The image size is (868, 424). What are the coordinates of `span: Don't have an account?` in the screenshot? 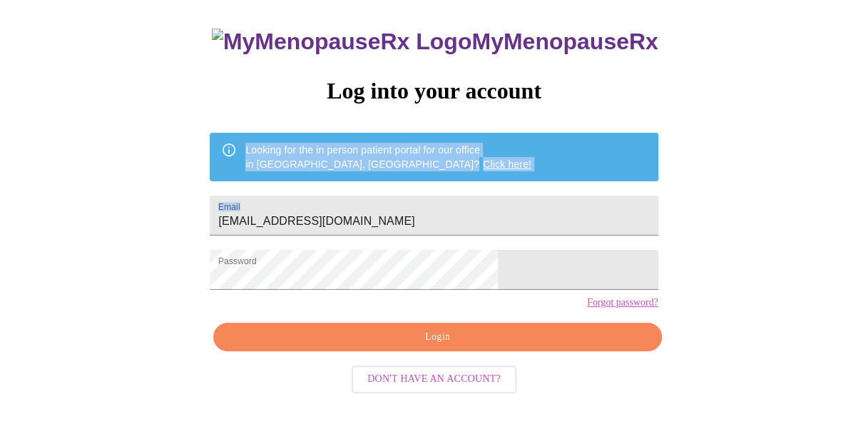 It's located at (434, 378).